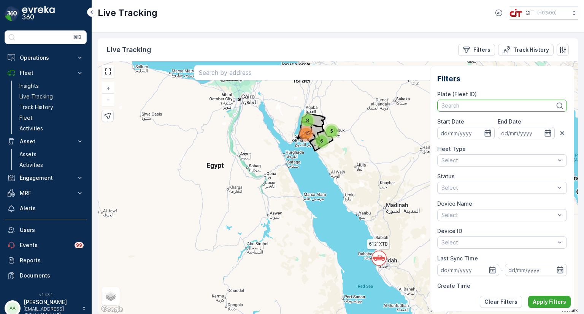  I want to click on button: MRF, so click(46, 193).